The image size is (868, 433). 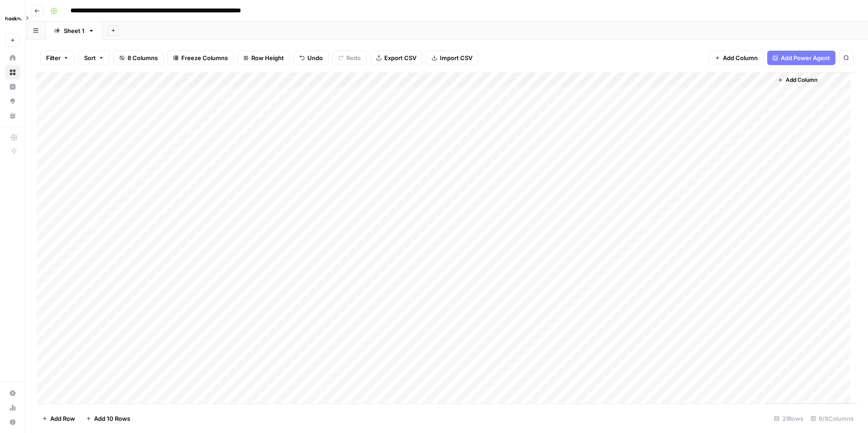 What do you see at coordinates (74, 30) in the screenshot?
I see `div: Sheet 1` at bounding box center [74, 30].